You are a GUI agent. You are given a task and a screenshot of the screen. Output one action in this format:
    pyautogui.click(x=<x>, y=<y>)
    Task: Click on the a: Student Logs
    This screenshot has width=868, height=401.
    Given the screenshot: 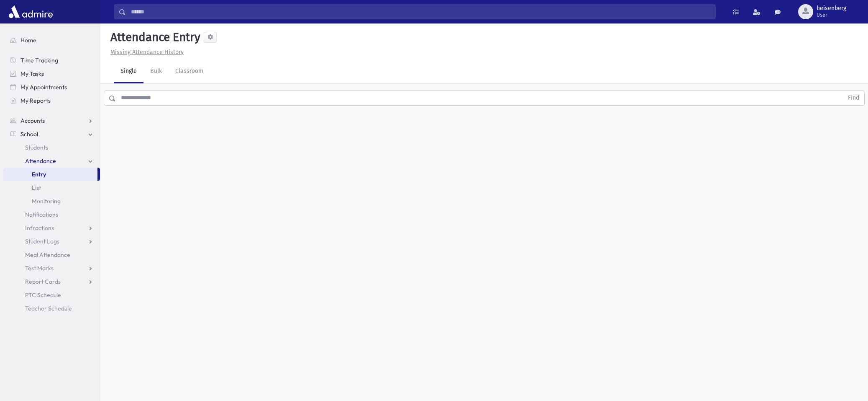 What is the action you would take?
    pyautogui.click(x=51, y=241)
    